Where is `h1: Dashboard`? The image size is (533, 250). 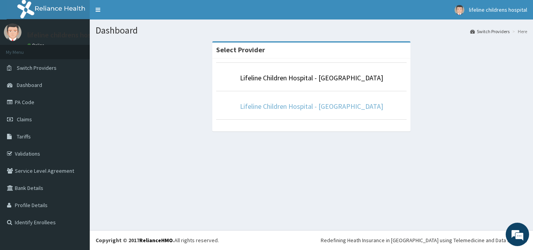
h1: Dashboard is located at coordinates (311, 30).